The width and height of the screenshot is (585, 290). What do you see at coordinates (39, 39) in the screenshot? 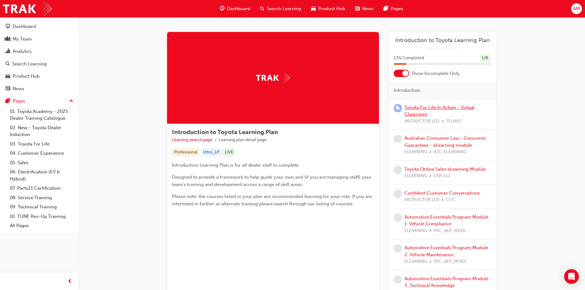
I see `a: My Team` at bounding box center [39, 39].